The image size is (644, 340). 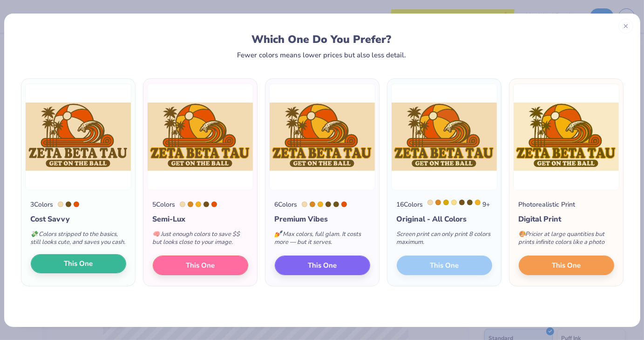 What do you see at coordinates (321, 55) in the screenshot?
I see `div: Fewer colors means lower prices but also less detail.` at bounding box center [321, 55].